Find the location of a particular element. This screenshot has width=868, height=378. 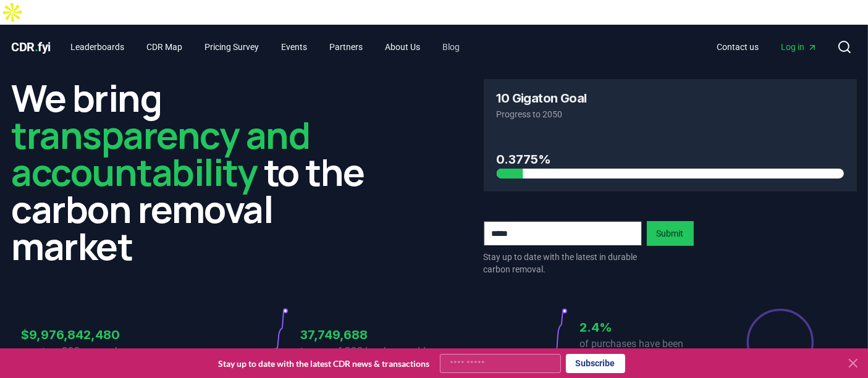

h3: 37,749,688 is located at coordinates (368, 335).